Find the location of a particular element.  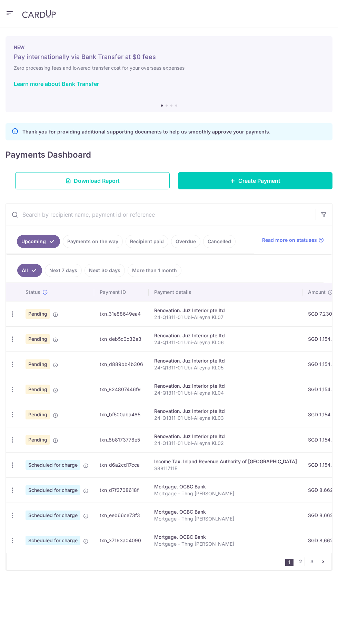

td: txn_eeb66ce73f3 is located at coordinates (121, 515).